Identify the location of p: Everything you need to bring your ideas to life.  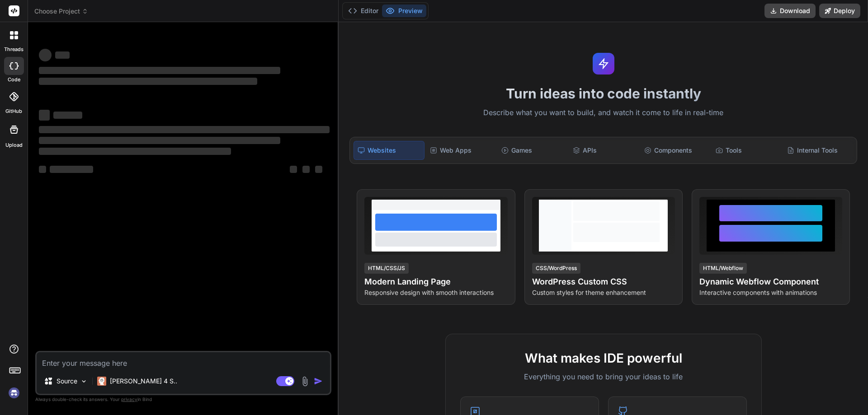
(603, 377).